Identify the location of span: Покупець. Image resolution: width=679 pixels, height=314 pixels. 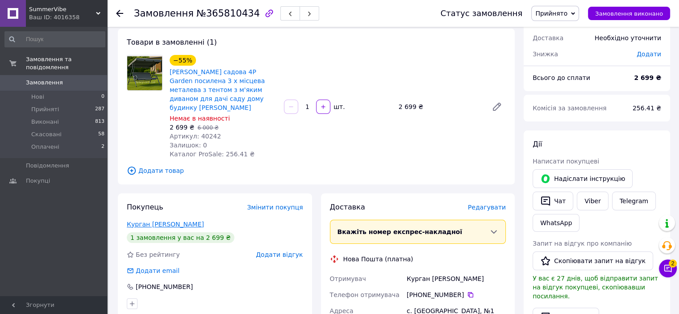
(145, 207).